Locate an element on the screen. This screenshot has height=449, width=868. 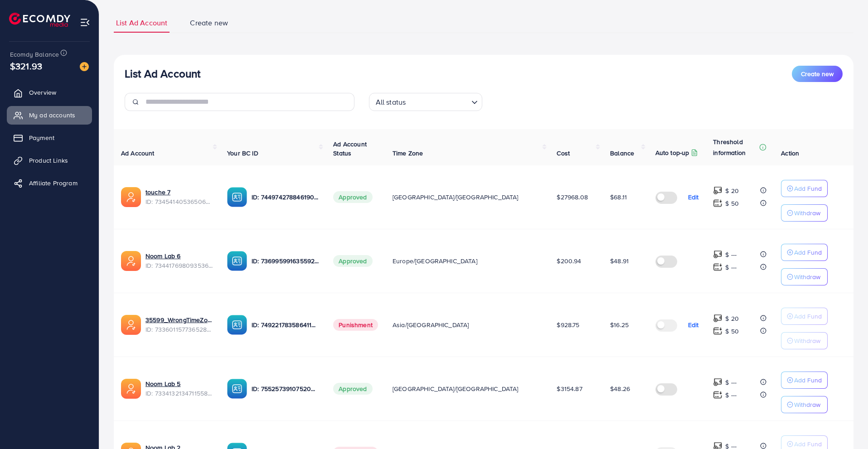
span: My ad accounts is located at coordinates (52, 115).